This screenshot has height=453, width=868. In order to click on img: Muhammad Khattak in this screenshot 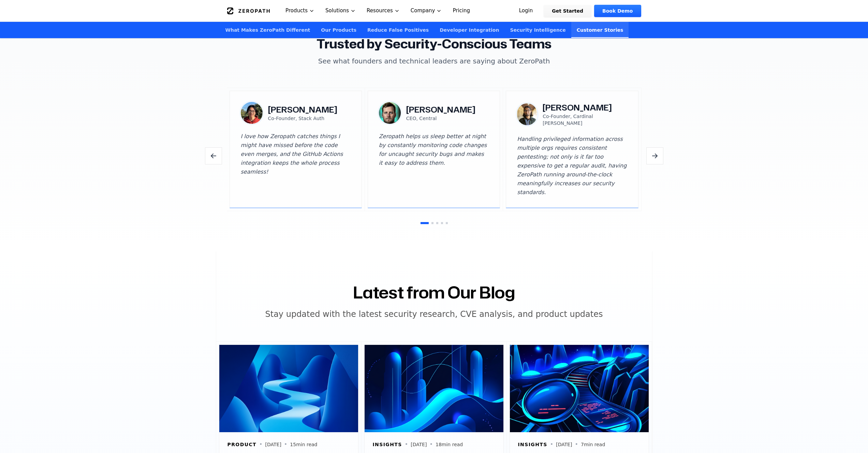, I will do `click(527, 114)`.